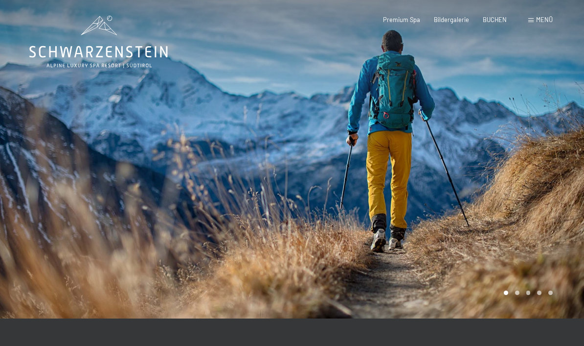  What do you see at coordinates (495, 20) in the screenshot?
I see `span: BUCHEN` at bounding box center [495, 20].